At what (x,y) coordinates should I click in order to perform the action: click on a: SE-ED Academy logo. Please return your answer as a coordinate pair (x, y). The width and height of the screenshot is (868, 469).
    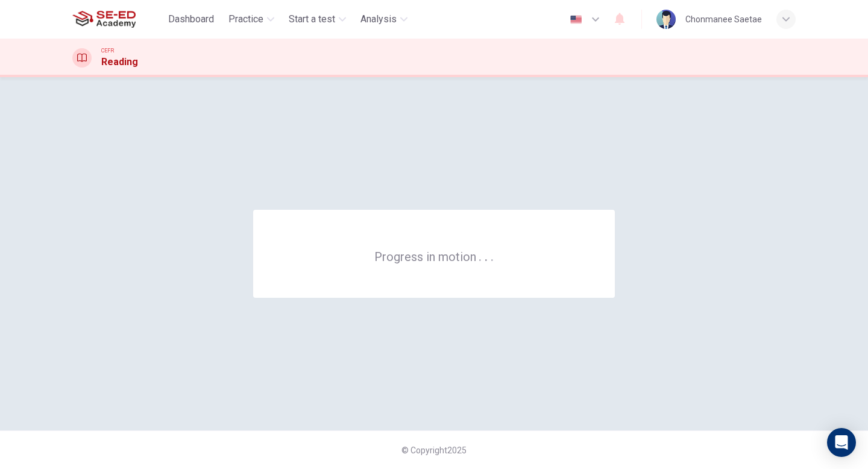
    Looking at the image, I should click on (118, 19).